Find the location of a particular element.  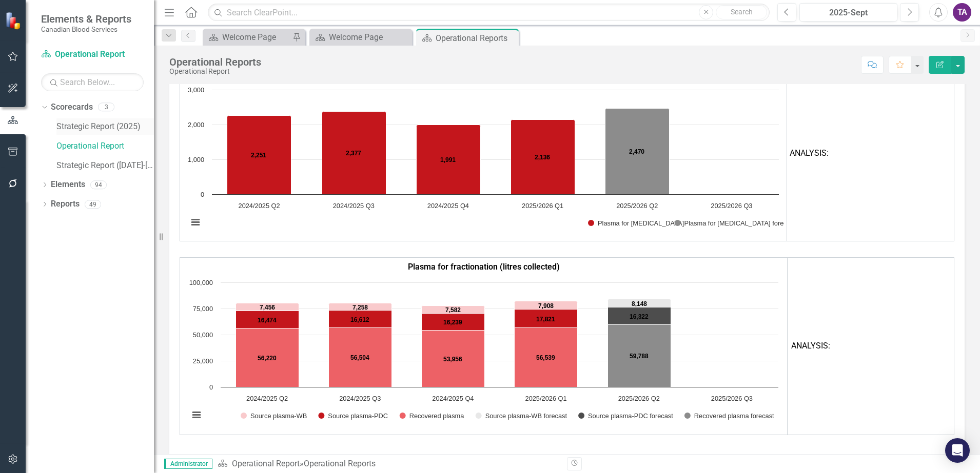

text: 2,251 is located at coordinates (259, 156).